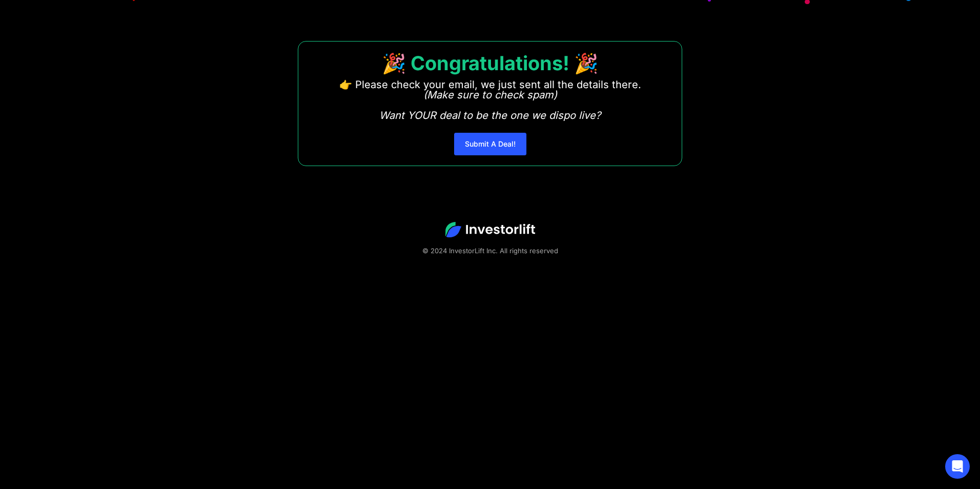 This screenshot has width=980, height=489. I want to click on p: 👉 Please check your email, we just sent all the details there. ‍, so click(490, 100).